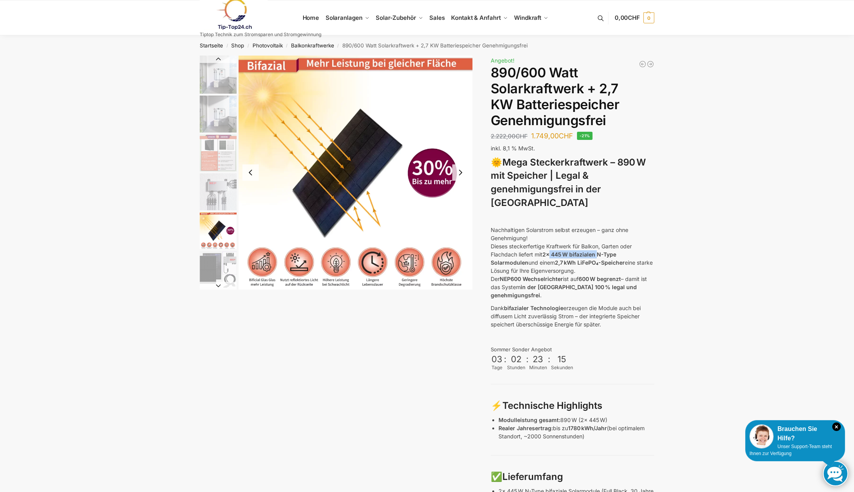  Describe the element at coordinates (552, 405) in the screenshot. I see `strong: Technische Highlights` at that location.